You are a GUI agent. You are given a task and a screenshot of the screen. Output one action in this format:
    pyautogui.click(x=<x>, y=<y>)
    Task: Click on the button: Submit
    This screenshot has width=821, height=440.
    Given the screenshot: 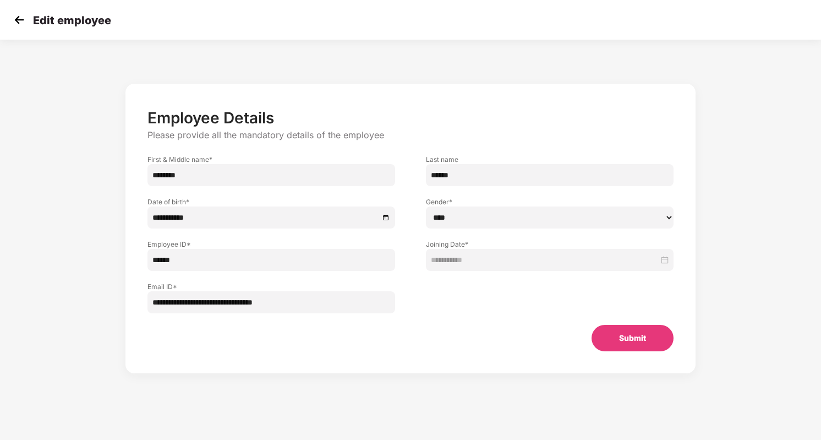 What is the action you would take?
    pyautogui.click(x=633, y=338)
    